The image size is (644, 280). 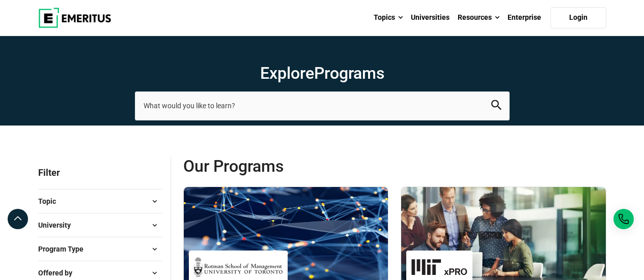 I want to click on input: search-page, so click(x=322, y=105).